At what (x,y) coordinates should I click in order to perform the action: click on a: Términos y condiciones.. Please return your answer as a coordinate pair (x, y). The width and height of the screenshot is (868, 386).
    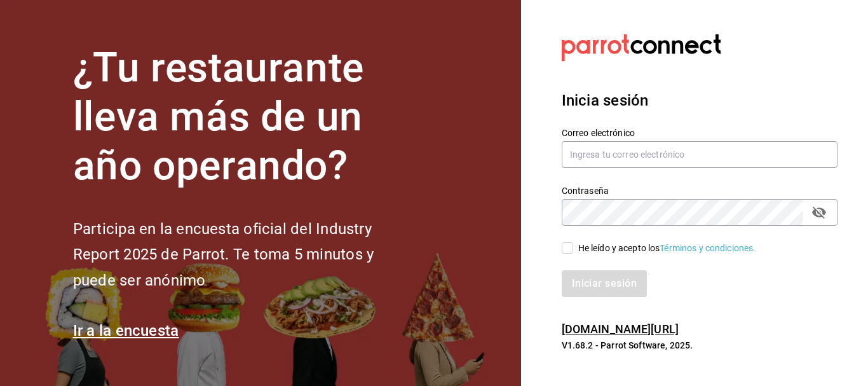
    Looking at the image, I should click on (708, 248).